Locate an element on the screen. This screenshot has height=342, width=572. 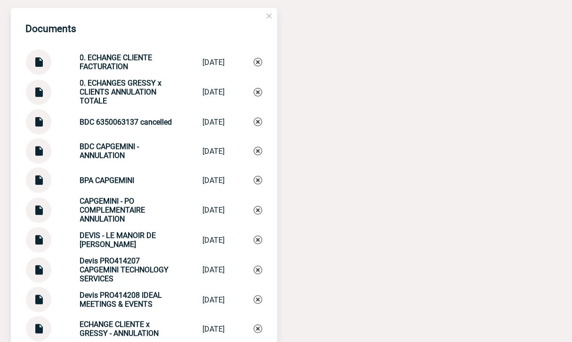
strong: 0. ECHANGES GRESSY x CLIENTS ANNULATION TOTALE is located at coordinates (121, 92).